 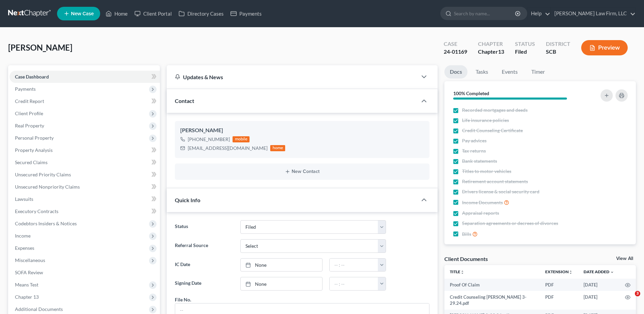 I want to click on span: Lawsuits, so click(x=24, y=199).